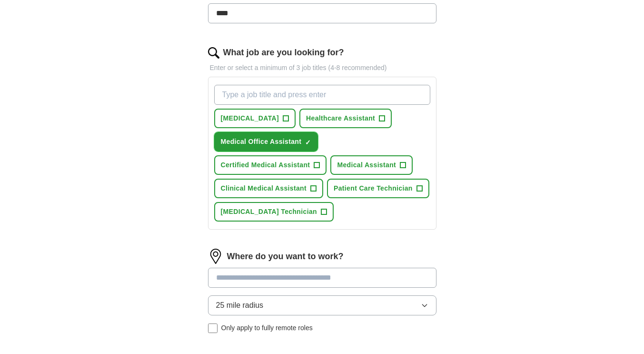 The height and width of the screenshot is (354, 644). Describe the element at coordinates (367, 165) in the screenshot. I see `span: Medical Assistant` at that location.